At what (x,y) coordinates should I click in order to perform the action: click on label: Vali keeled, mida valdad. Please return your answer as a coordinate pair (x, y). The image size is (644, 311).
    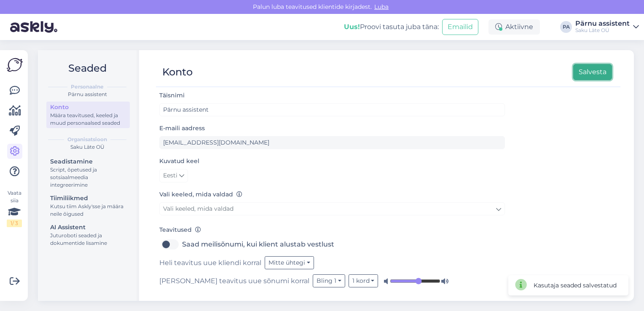
    Looking at the image, I should click on (201, 194).